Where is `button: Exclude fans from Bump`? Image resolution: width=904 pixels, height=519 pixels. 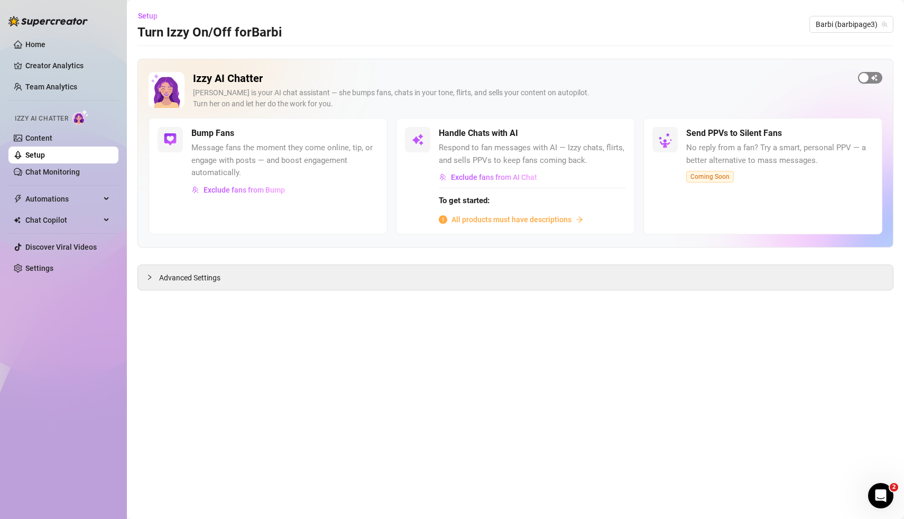 button: Exclude fans from Bump is located at coordinates (238, 190).